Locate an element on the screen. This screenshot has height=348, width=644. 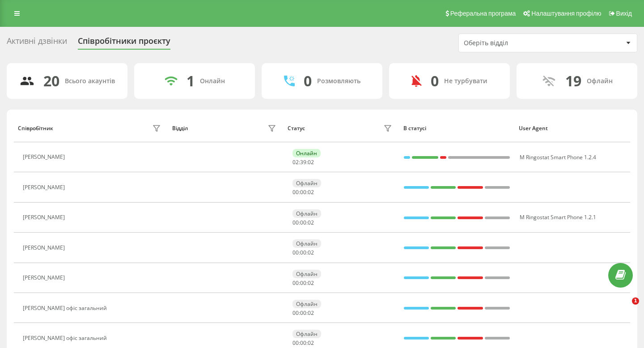
span: Налаштування профілю is located at coordinates (566, 13).